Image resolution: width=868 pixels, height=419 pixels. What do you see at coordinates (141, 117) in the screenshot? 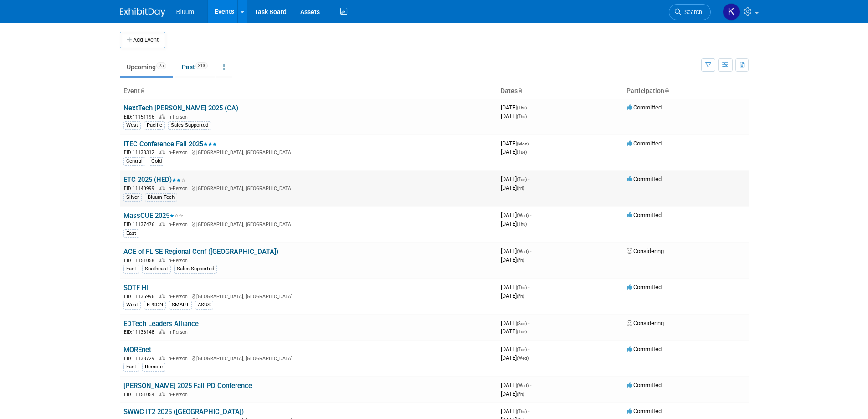
I see `span: EID: 11151196` at bounding box center [141, 117].